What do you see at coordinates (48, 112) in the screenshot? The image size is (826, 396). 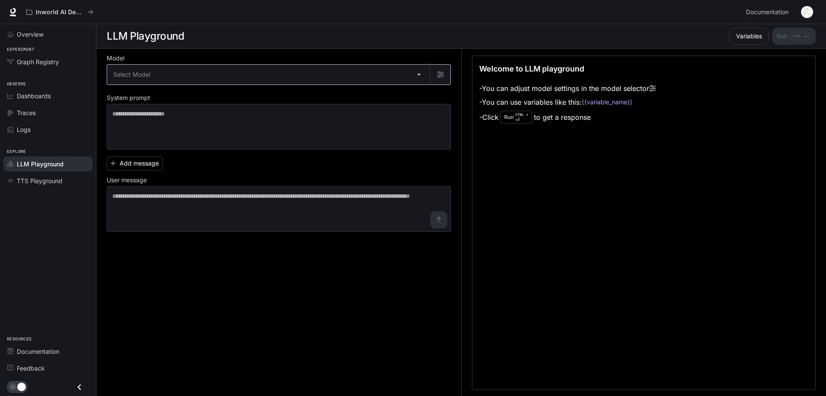 I see `a: Traces` at bounding box center [48, 112].